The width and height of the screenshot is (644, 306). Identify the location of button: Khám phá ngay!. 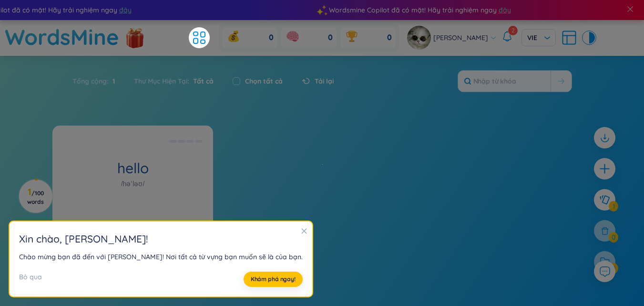
(273, 278).